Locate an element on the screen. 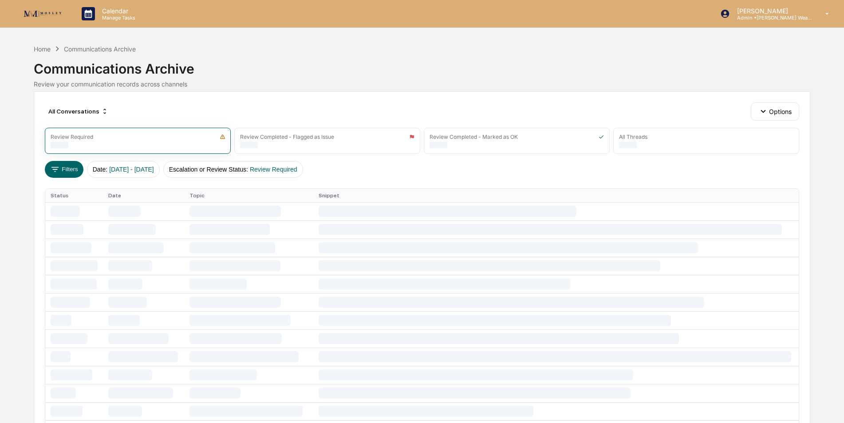 This screenshot has height=423, width=844. img: logo is located at coordinates (43, 14).